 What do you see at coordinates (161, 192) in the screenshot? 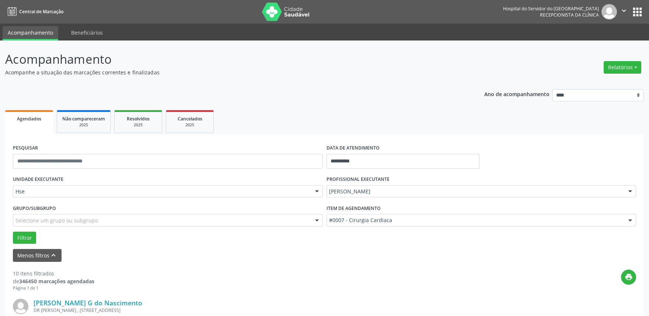
I see `span: Hse` at bounding box center [161, 192].